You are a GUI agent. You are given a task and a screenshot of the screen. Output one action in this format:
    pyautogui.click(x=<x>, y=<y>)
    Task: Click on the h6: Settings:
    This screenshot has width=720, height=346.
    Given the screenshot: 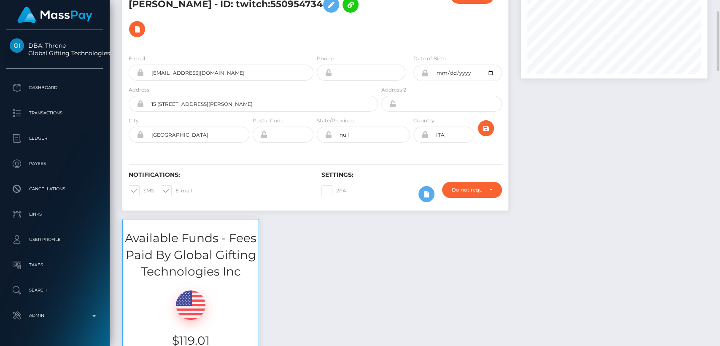 What is the action you would take?
    pyautogui.click(x=411, y=175)
    